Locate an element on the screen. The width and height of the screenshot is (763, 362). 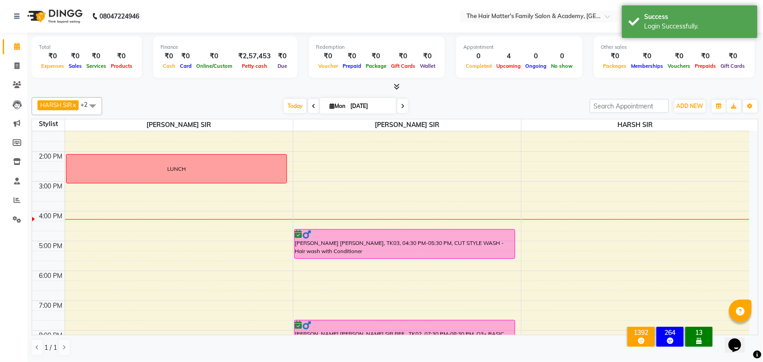
span: Ongoing is located at coordinates (536, 66).